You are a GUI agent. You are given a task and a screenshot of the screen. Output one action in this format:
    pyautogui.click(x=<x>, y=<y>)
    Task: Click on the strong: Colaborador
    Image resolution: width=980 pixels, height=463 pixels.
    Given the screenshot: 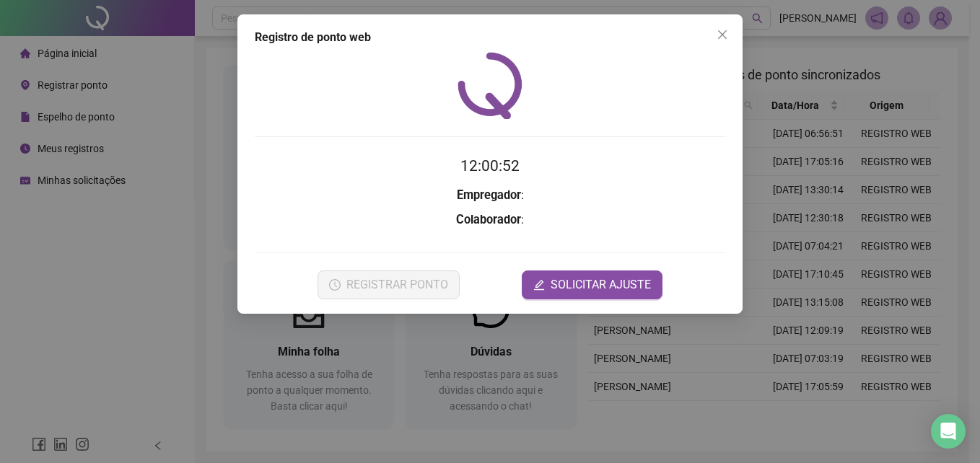 What is the action you would take?
    pyautogui.click(x=489, y=220)
    